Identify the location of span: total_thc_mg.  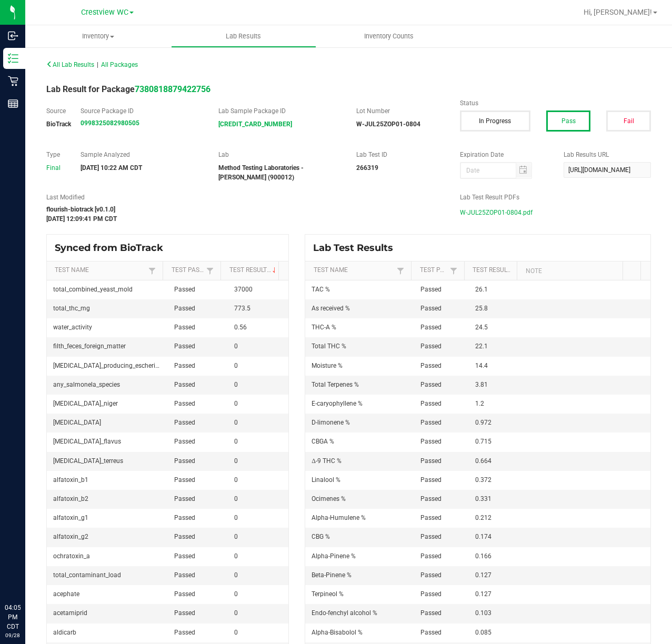
(72, 308).